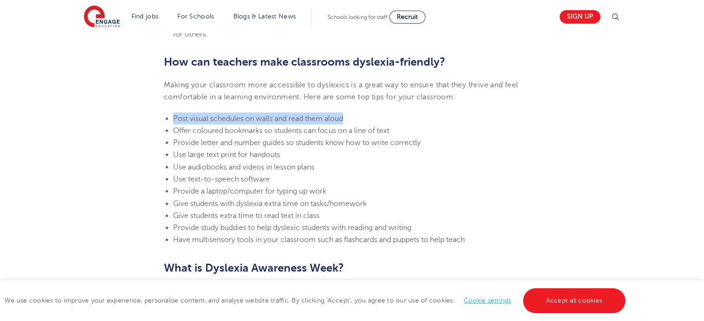  I want to click on a: Recruit, so click(407, 17).